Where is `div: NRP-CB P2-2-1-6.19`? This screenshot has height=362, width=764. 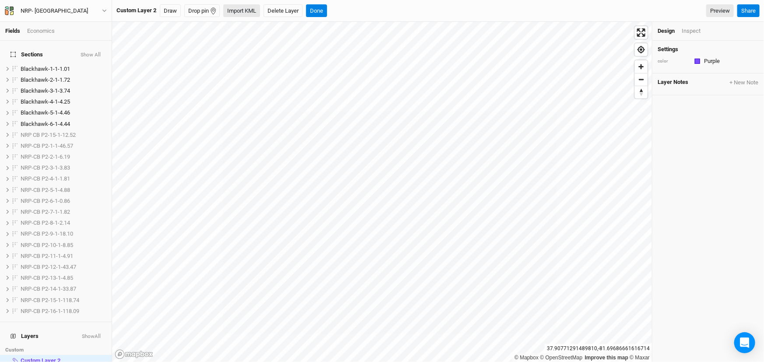 div: NRP-CB P2-2-1-6.19 is located at coordinates (63, 157).